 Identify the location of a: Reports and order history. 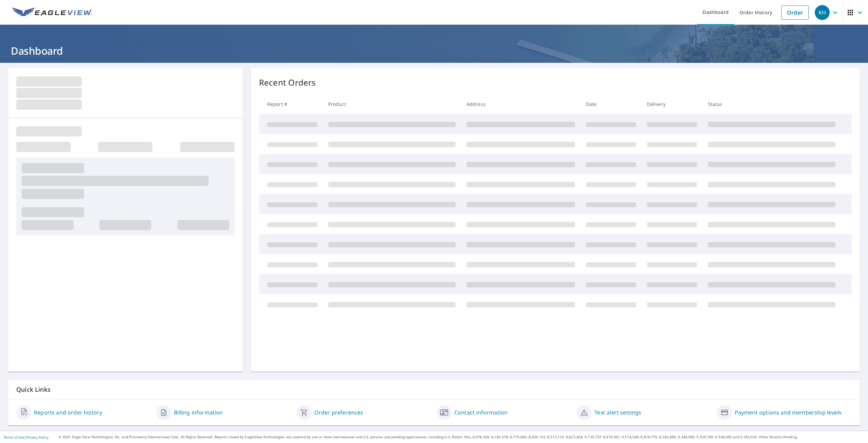
(68, 413).